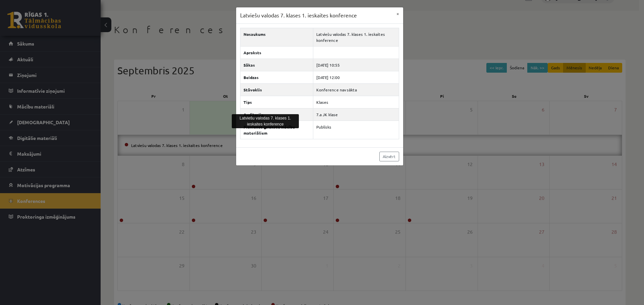  I want to click on th: Sākas, so click(277, 65).